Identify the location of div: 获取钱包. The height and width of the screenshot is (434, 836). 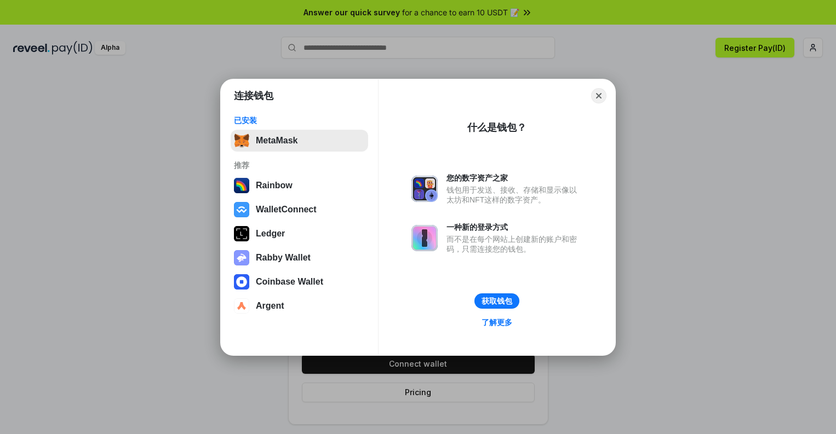
(497, 301).